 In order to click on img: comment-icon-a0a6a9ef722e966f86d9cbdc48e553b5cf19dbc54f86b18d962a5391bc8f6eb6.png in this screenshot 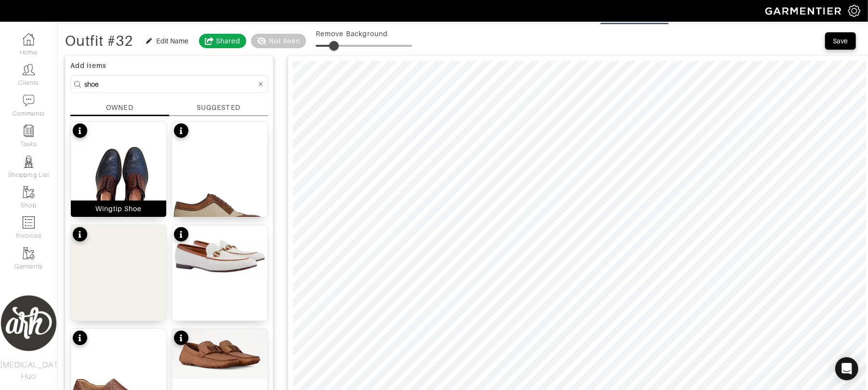, I will do `click(29, 100)`.